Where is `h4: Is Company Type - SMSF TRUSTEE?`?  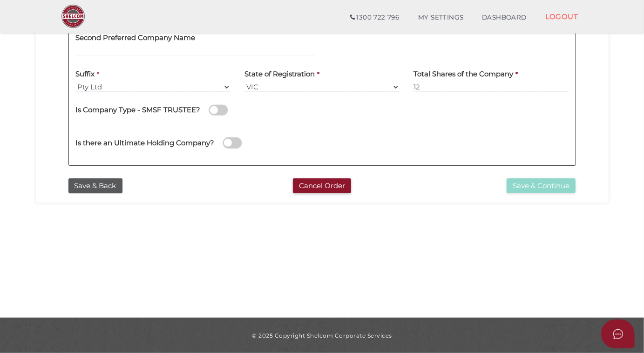 h4: Is Company Type - SMSF TRUSTEE? is located at coordinates (138, 110).